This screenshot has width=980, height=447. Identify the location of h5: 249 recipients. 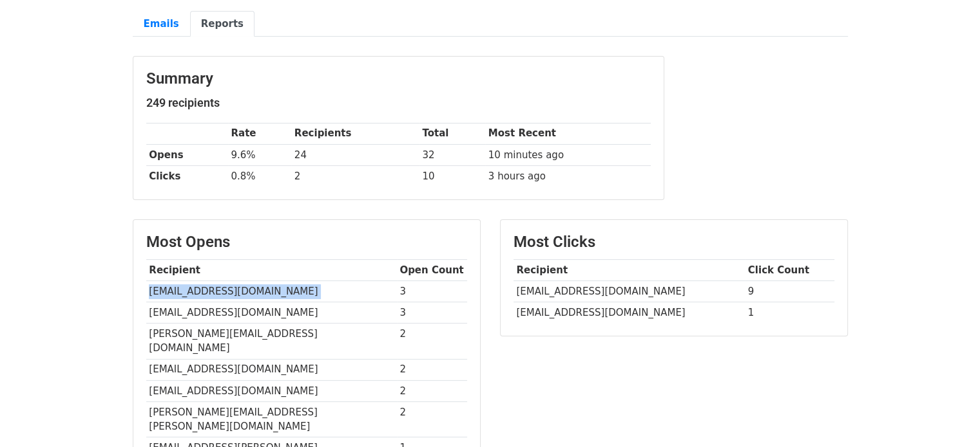
(398, 103).